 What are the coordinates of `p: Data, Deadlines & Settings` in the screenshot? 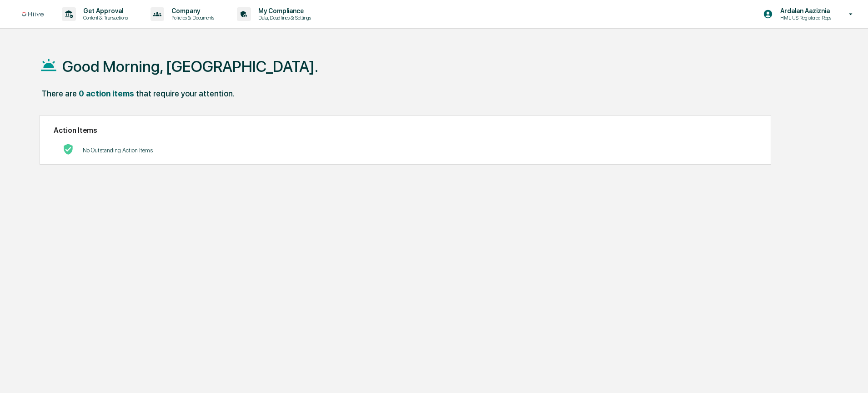 It's located at (283, 18).